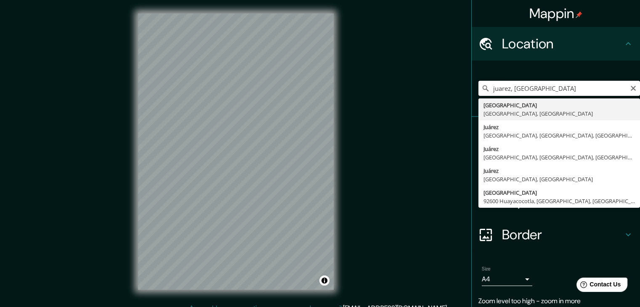  What do you see at coordinates (324, 281) in the screenshot?
I see `button: Toggle attribution` at bounding box center [324, 281].